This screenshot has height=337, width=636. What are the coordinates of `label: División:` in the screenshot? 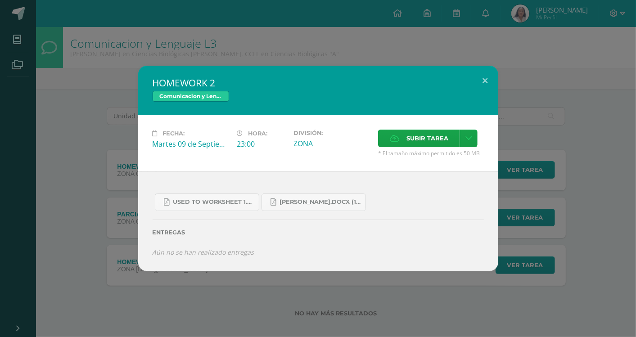 It's located at (332, 133).